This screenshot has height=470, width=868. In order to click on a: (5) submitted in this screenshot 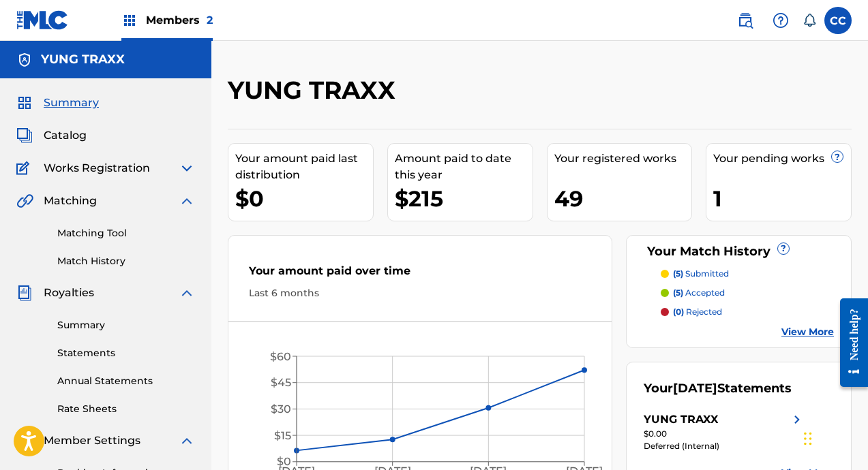, I will do `click(747, 274)`.